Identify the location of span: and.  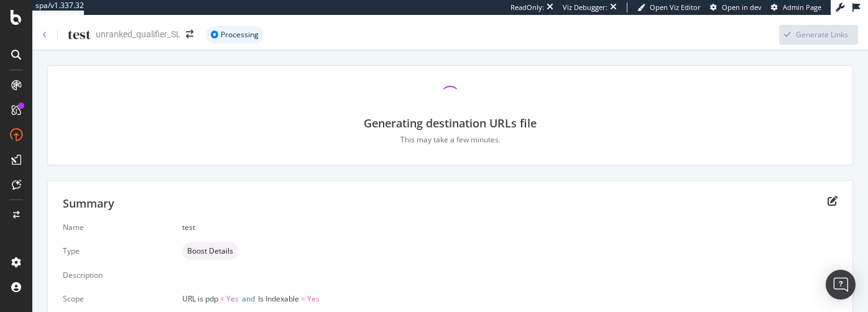
(248, 298).